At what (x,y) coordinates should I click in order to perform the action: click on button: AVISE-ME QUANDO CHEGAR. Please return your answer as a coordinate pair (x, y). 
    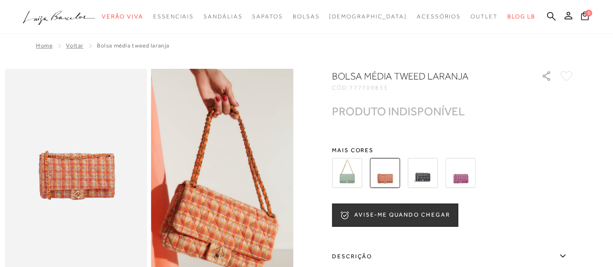
    Looking at the image, I should click on (395, 215).